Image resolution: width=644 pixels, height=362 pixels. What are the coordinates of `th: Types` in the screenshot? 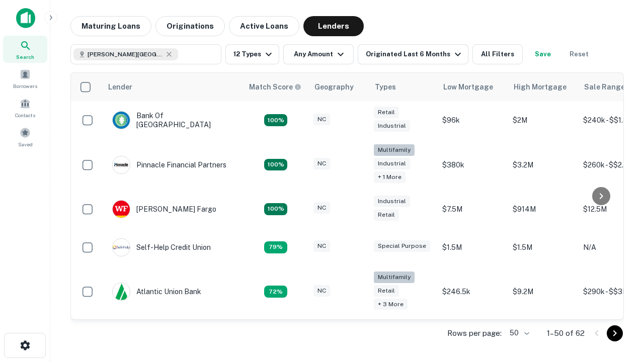 It's located at (403, 87).